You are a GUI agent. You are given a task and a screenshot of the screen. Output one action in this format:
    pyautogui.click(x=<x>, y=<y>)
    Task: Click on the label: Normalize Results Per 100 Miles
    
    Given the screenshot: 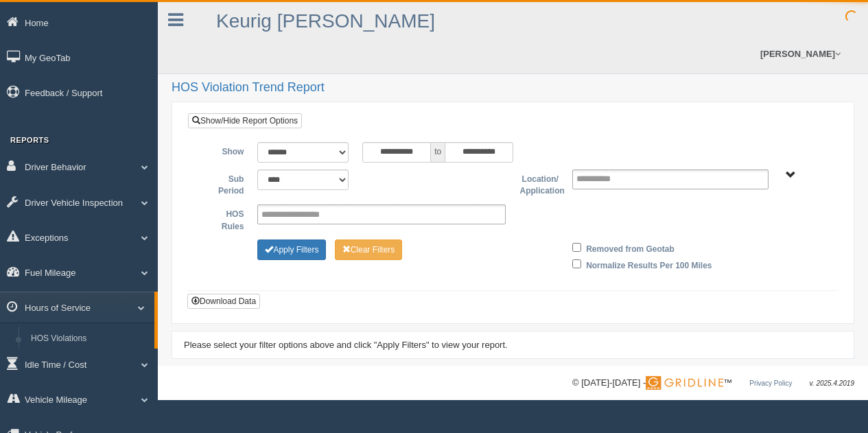 What is the action you would take?
    pyautogui.click(x=649, y=265)
    